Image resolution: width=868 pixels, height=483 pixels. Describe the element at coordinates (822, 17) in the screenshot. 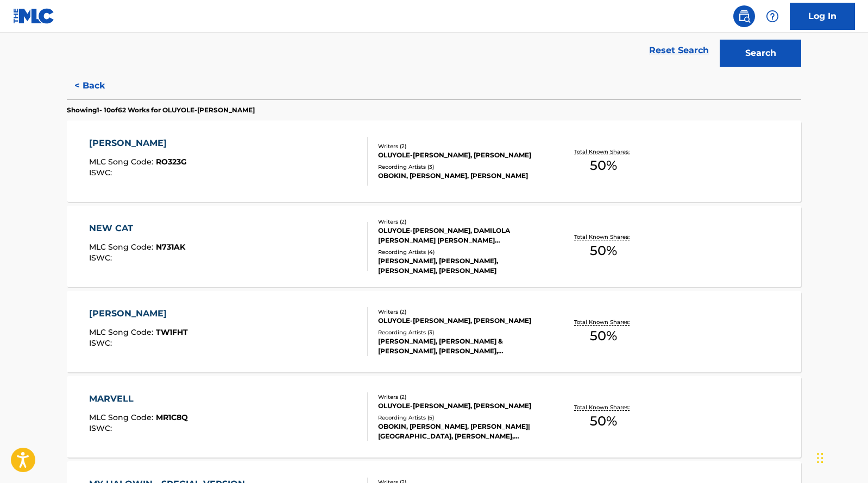

I see `a: Log In` at that location.